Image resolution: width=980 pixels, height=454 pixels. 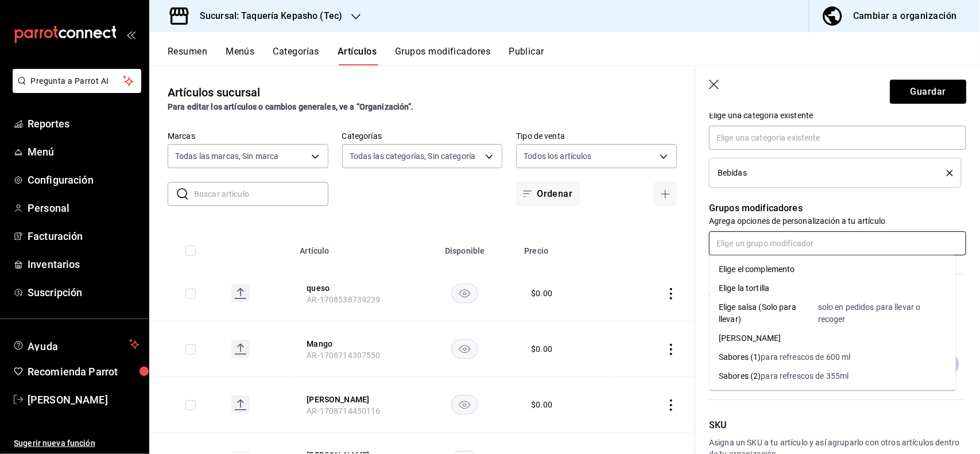 What do you see at coordinates (739, 376) in the screenshot?
I see `div: Sabores (2)` at bounding box center [739, 376].